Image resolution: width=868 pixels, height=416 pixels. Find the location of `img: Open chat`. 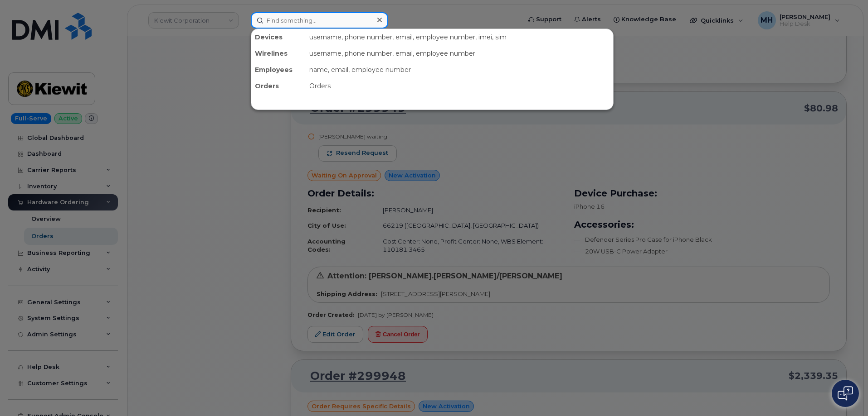

img: Open chat is located at coordinates (845, 393).